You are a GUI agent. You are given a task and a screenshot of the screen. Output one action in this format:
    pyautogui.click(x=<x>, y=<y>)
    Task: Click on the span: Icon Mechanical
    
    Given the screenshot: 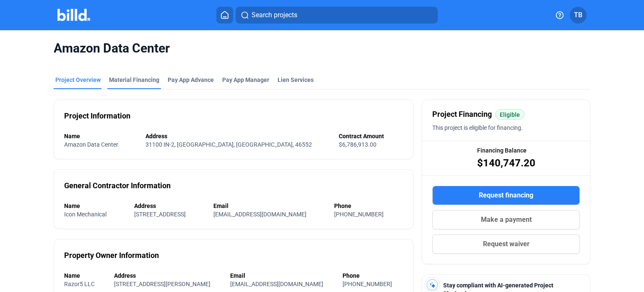 What is the action you would take?
    pyautogui.click(x=85, y=214)
    